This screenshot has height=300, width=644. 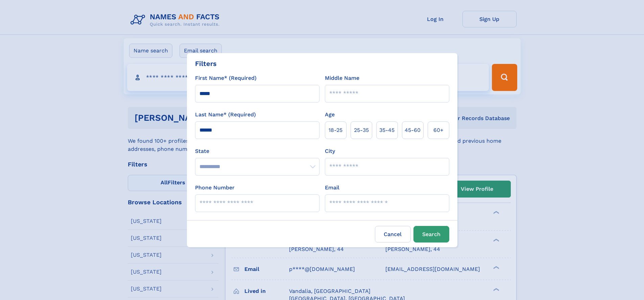 What do you see at coordinates (393, 234) in the screenshot?
I see `label: Cancel` at bounding box center [393, 234].